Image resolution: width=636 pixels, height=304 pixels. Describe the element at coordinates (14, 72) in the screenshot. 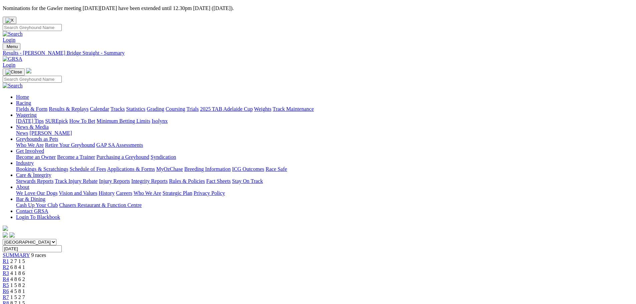

I see `img: Close` at that location.